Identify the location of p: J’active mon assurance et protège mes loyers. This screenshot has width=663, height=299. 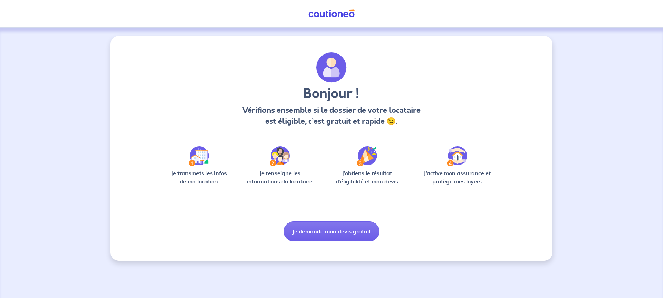
(457, 178).